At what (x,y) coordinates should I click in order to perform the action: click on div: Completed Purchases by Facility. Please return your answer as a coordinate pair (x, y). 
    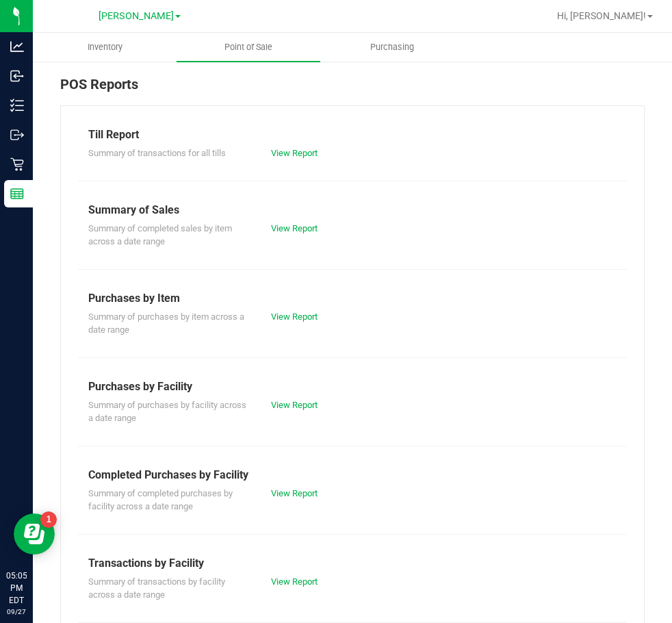
    Looking at the image, I should click on (352, 475).